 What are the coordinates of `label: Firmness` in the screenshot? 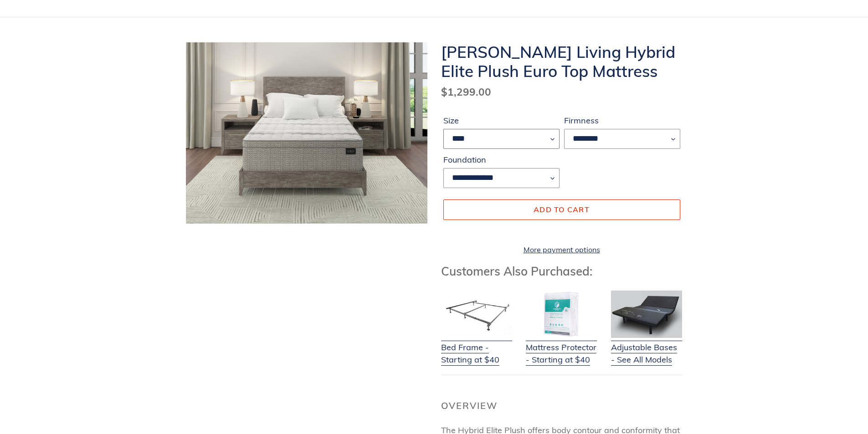 It's located at (622, 120).